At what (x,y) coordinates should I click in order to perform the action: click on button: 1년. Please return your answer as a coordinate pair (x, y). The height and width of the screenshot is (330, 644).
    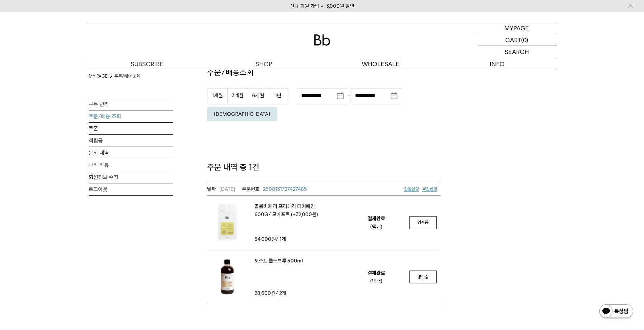
    Looking at the image, I should click on (279, 96).